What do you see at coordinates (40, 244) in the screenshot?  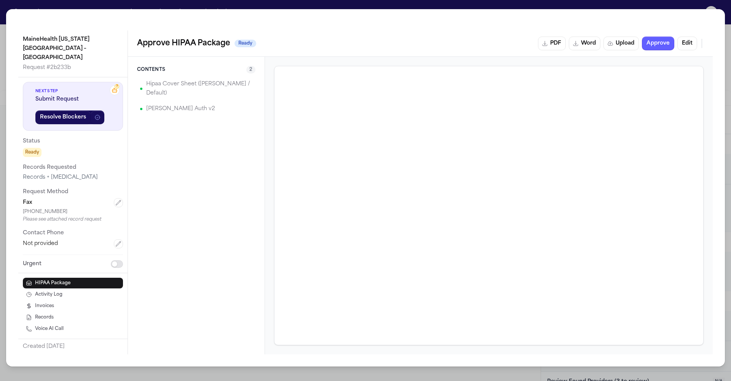 I see `span: Not provided` at bounding box center [40, 244].